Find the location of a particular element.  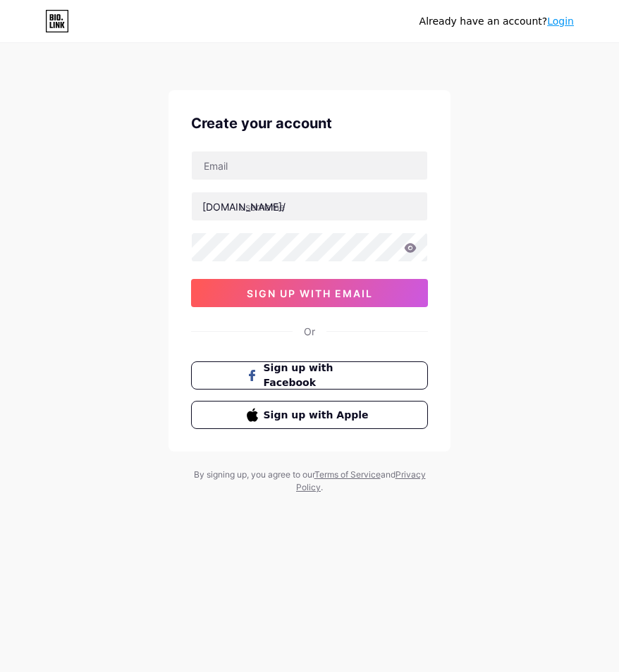

span: Sign up with Facebook is located at coordinates (318, 375).